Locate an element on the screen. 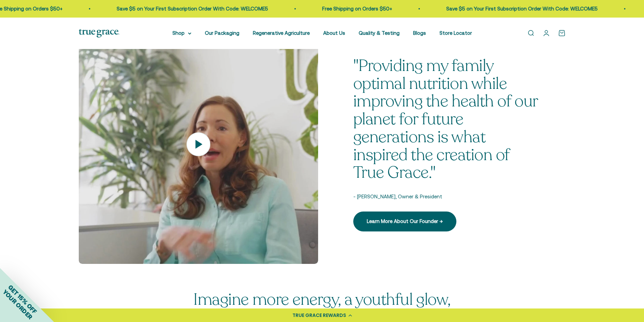  a: Learn More About Our Founder → is located at coordinates (404, 221).